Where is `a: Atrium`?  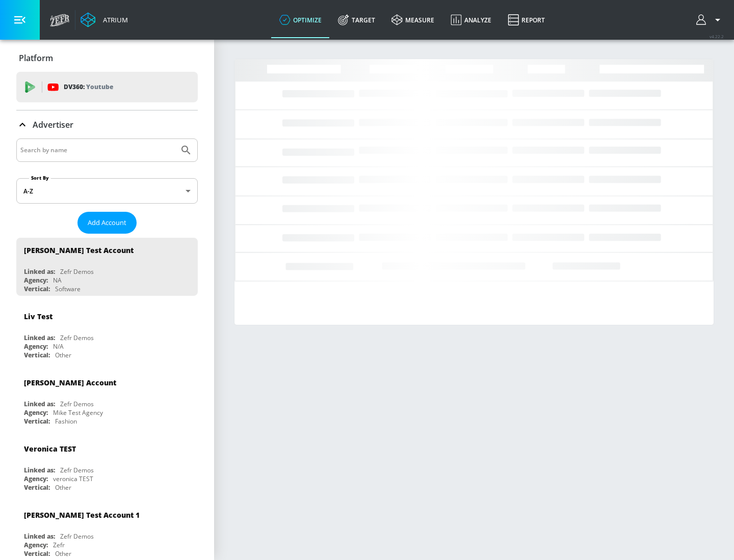 a: Atrium is located at coordinates (104, 20).